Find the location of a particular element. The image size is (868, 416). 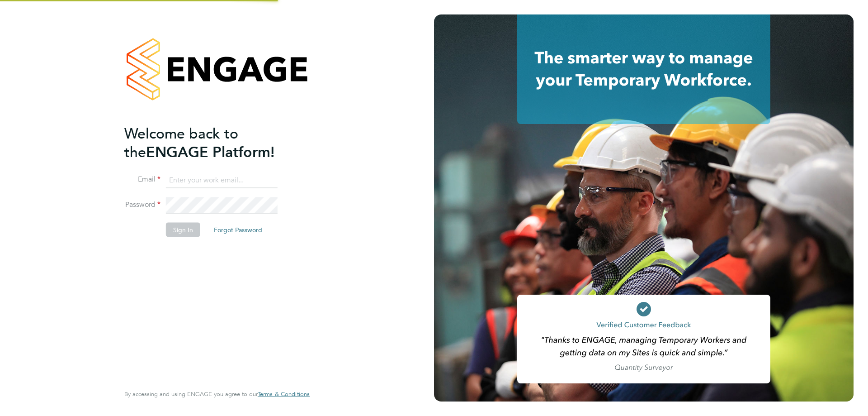

label: Email is located at coordinates (142, 179).